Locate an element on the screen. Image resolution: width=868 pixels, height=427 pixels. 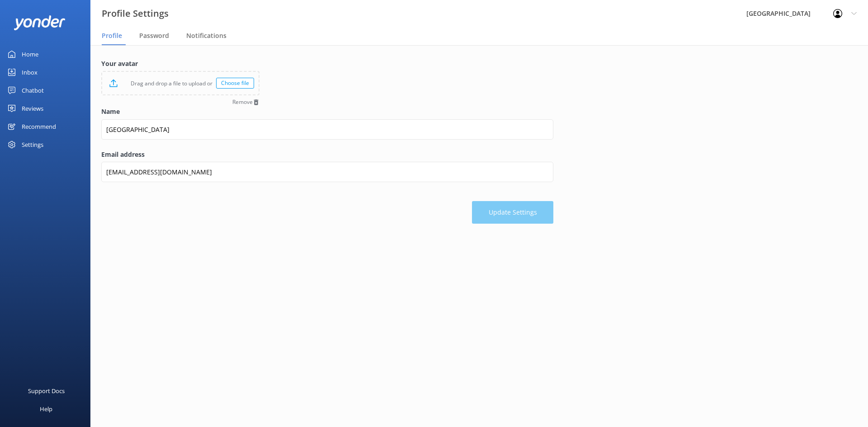
div: Home is located at coordinates (30, 54).